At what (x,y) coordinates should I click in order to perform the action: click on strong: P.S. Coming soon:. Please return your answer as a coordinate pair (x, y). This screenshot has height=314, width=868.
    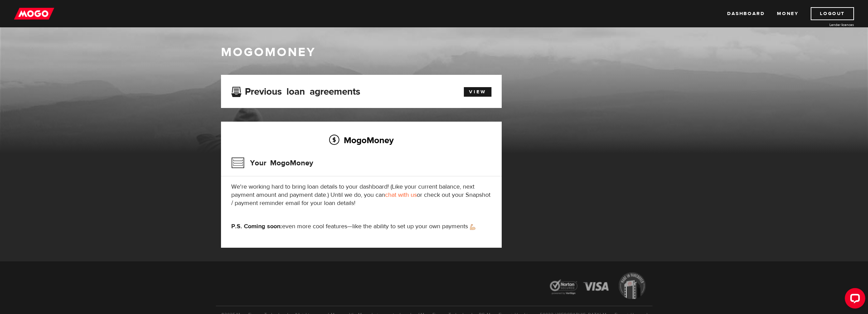
    Looking at the image, I should click on (256, 226).